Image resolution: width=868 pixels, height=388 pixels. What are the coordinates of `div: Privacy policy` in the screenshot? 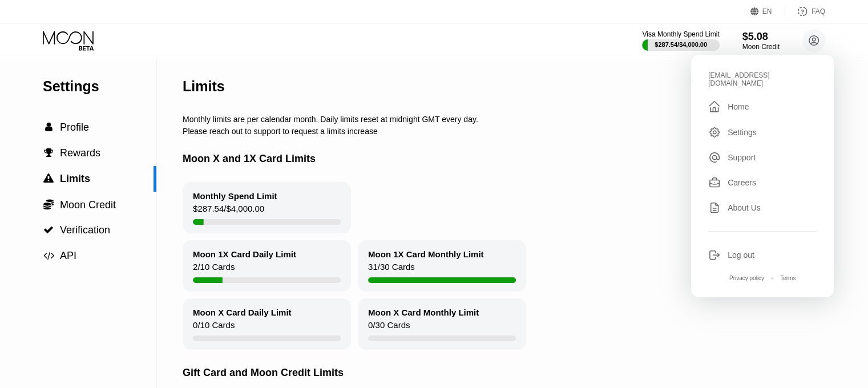 It's located at (746, 278).